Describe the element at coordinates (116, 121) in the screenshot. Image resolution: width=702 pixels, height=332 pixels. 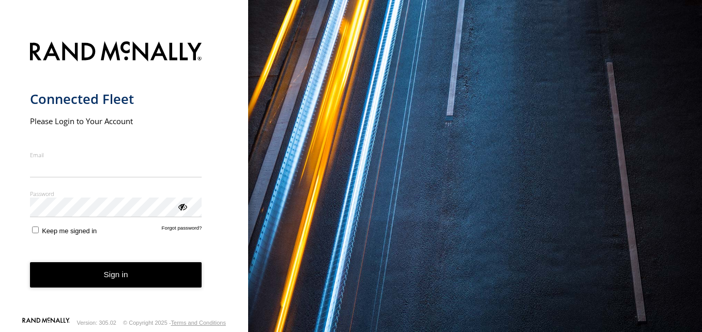
I see `h2: Please Login to Your Account` at that location.